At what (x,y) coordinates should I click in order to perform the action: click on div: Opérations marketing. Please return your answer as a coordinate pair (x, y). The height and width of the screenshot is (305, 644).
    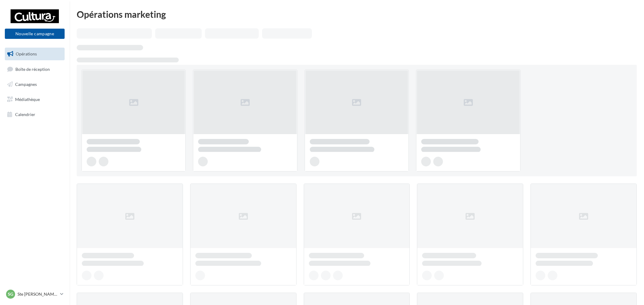
    Looking at the image, I should click on (357, 14).